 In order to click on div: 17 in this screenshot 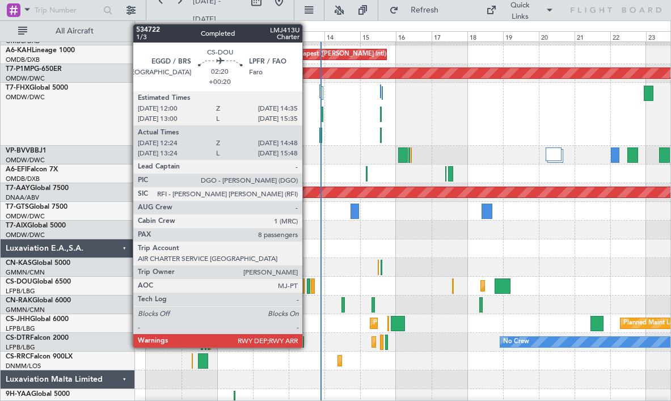, I will do `click(450, 36)`.